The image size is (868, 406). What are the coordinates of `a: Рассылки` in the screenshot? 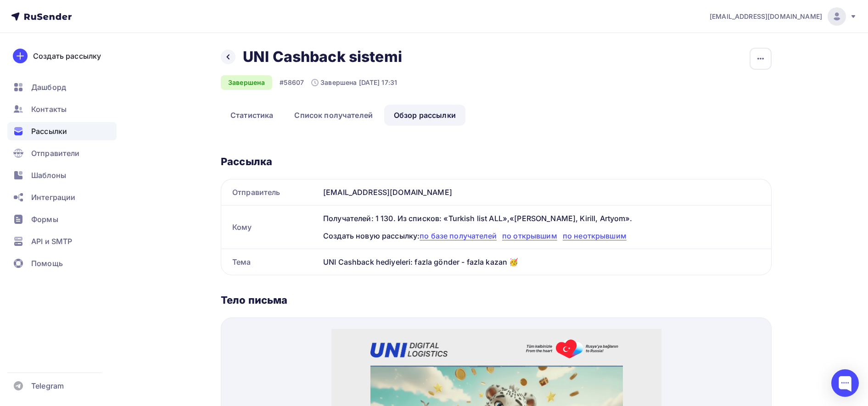 It's located at (62, 131).